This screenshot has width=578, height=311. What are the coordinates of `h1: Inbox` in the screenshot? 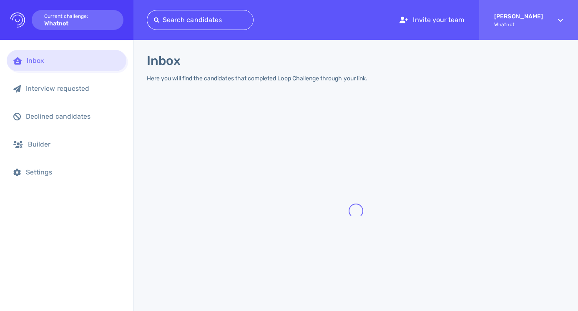 It's located at (163, 61).